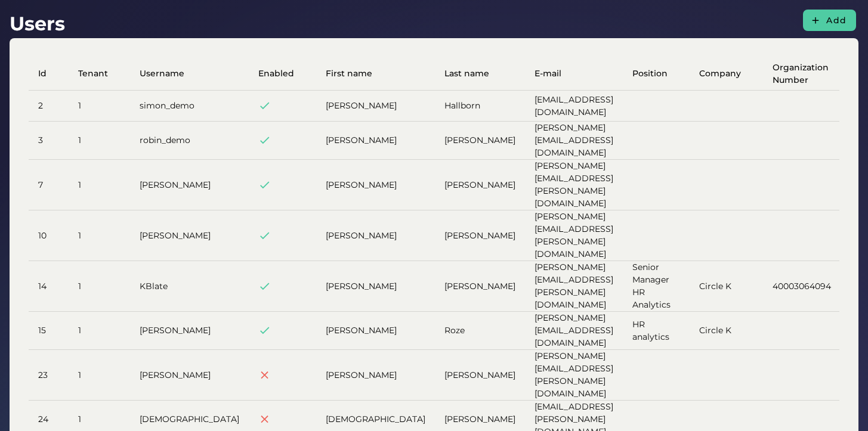  Describe the element at coordinates (48, 106) in the screenshot. I see `td: 2` at that location.